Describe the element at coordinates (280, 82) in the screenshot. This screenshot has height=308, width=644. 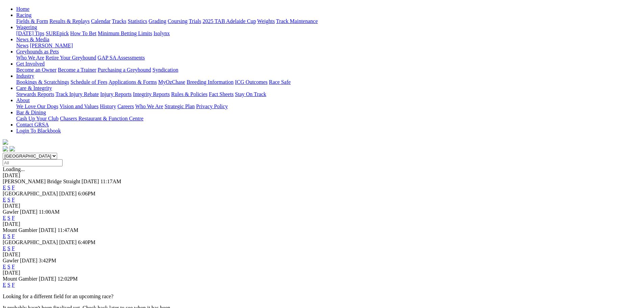
I see `a: Race Safe` at that location.